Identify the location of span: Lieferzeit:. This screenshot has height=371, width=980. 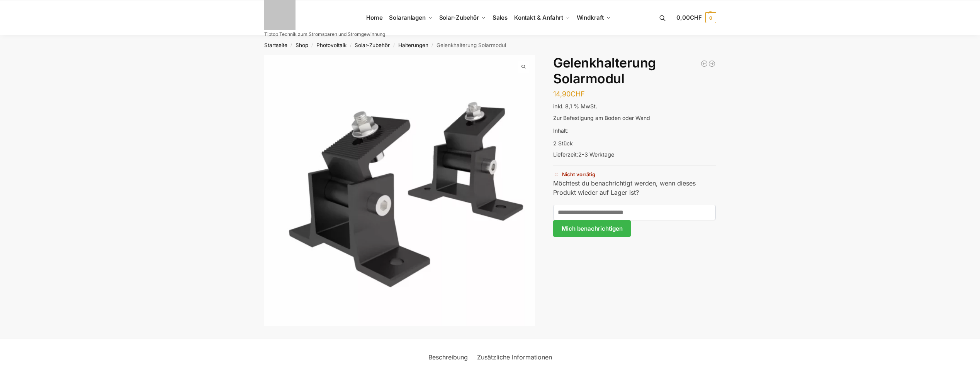
(584, 154).